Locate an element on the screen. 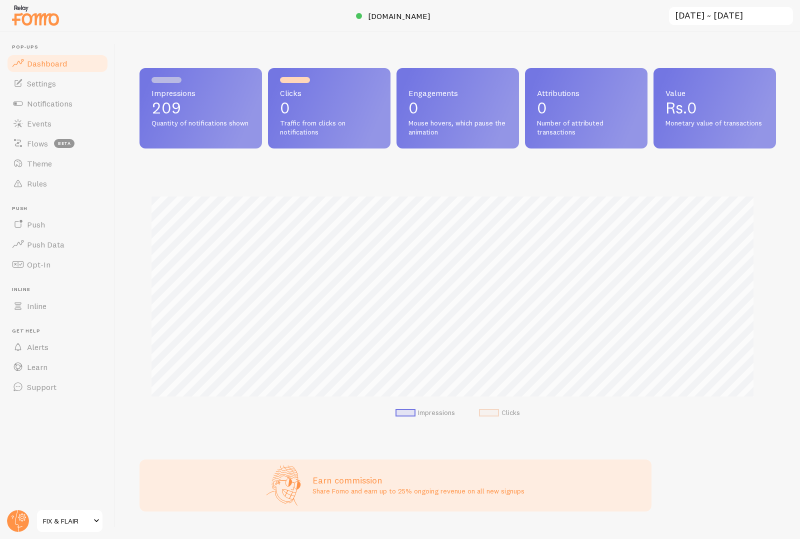 This screenshot has height=539, width=800. a: Push Data is located at coordinates (57, 244).